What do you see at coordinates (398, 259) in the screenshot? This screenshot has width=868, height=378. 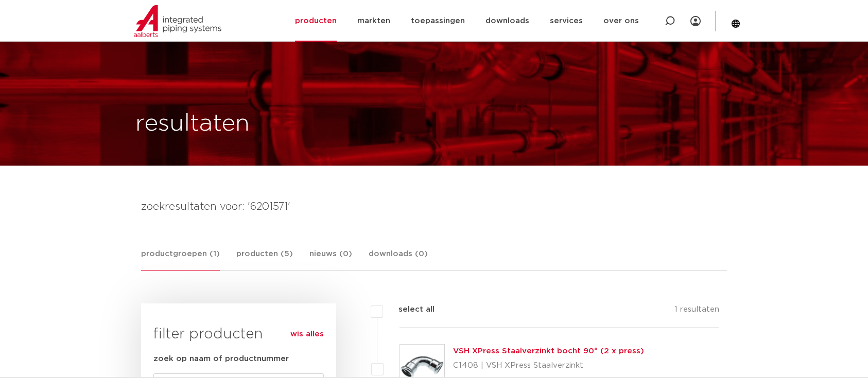 I see `a: downloads (0)` at bounding box center [398, 259].